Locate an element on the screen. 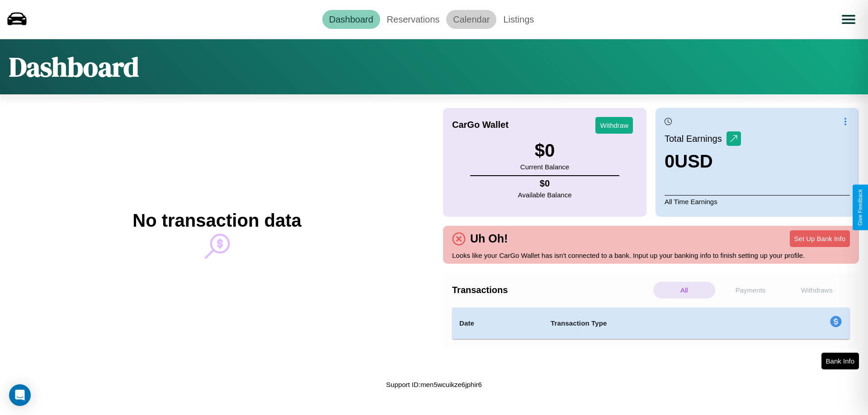 The height and width of the screenshot is (415, 868). a: Listings is located at coordinates (518, 20).